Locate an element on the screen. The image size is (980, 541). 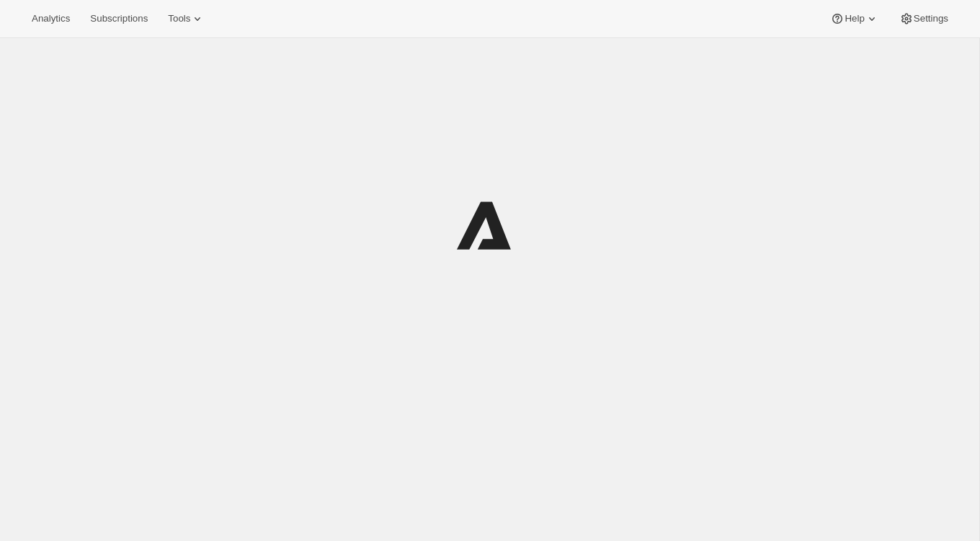
span: Help is located at coordinates (854, 19).